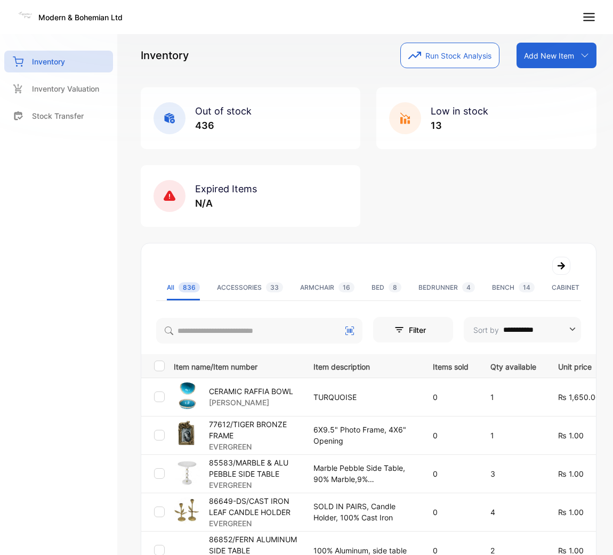 This screenshot has height=555, width=613. What do you see at coordinates (362, 474) in the screenshot?
I see `p: Marble Pebble Side Table, 90% Marble,9% Aluminum,1% Iron` at bounding box center [362, 474].